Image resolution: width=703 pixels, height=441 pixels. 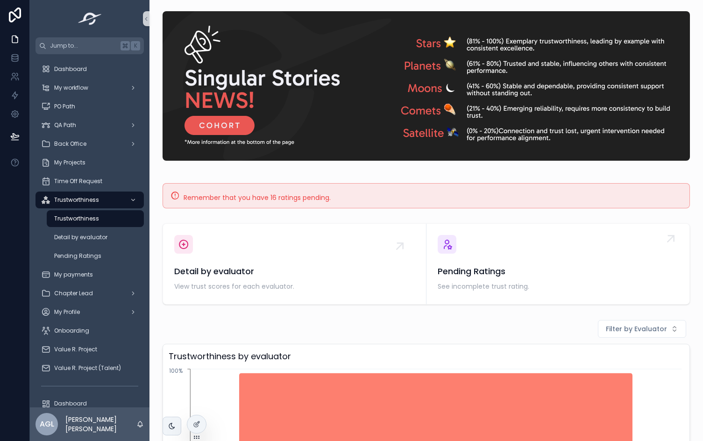 I want to click on span: My payments, so click(x=73, y=275).